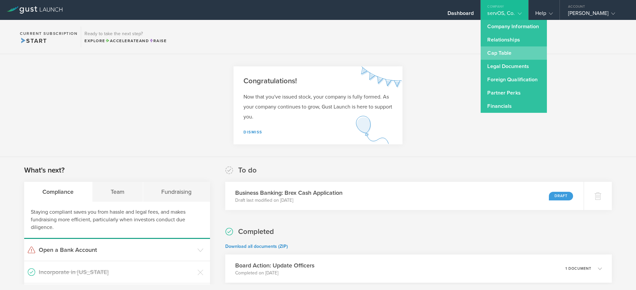  What do you see at coordinates (49, 33) in the screenshot?
I see `h2: Current Subscription` at bounding box center [49, 33].